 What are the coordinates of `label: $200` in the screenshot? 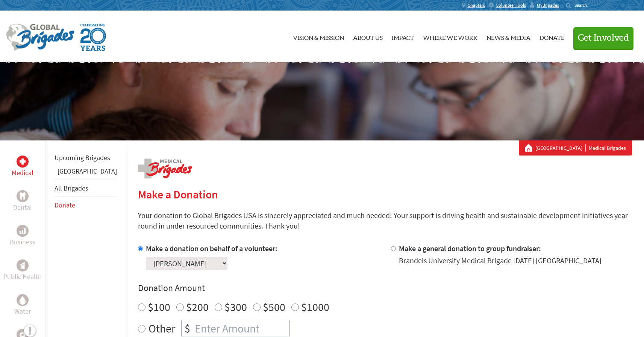 It's located at (198, 307).